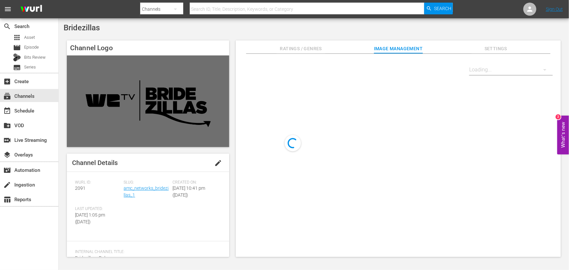 The width and height of the screenshot is (569, 270). I want to click on span: Last Updated:, so click(97, 209).